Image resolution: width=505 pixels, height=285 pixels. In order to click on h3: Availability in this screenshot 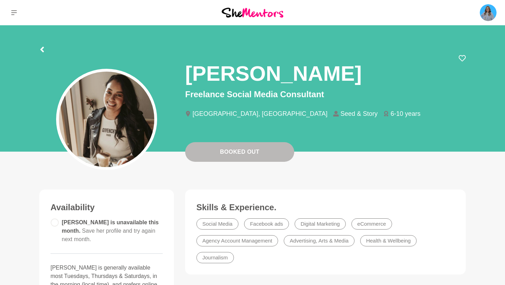, I will do `click(107, 207)`.